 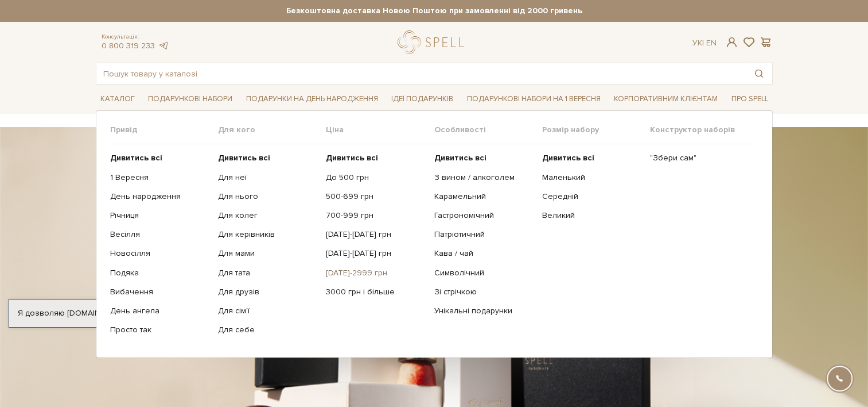 What do you see at coordinates (268, 215) in the screenshot?
I see `a: Для колег` at bounding box center [268, 215].